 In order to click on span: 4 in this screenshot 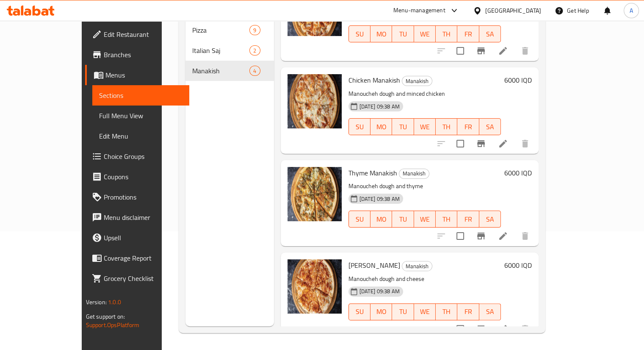, I will do `click(254, 71)`.